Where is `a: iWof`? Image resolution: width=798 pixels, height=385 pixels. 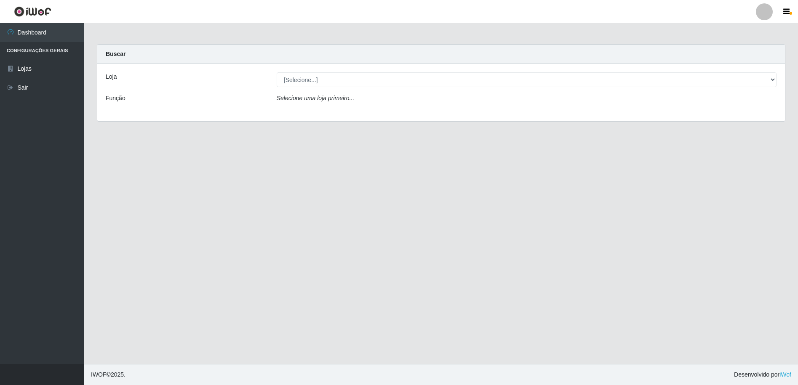 a: iWof is located at coordinates (785, 375).